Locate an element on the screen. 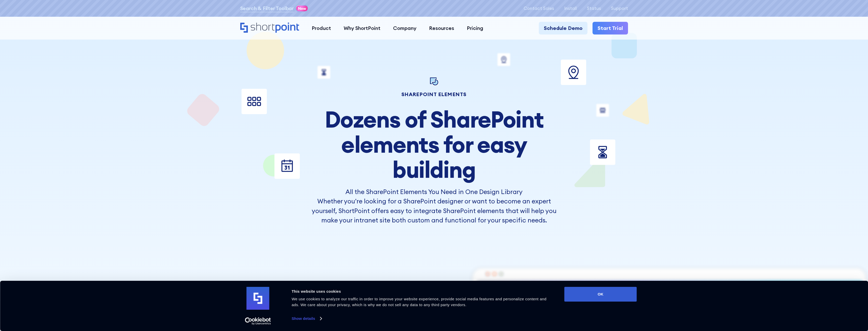 Image resolution: width=868 pixels, height=331 pixels. div: Product is located at coordinates (322, 28).